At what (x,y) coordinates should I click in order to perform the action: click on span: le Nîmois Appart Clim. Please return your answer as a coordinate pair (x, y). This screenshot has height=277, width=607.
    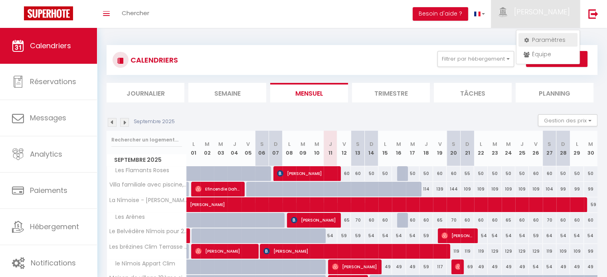
    Looking at the image, I should click on (143, 264).